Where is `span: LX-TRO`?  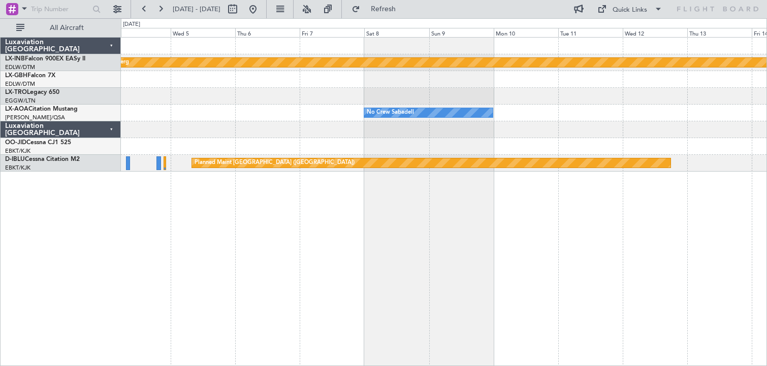
span: LX-TRO is located at coordinates (16, 92).